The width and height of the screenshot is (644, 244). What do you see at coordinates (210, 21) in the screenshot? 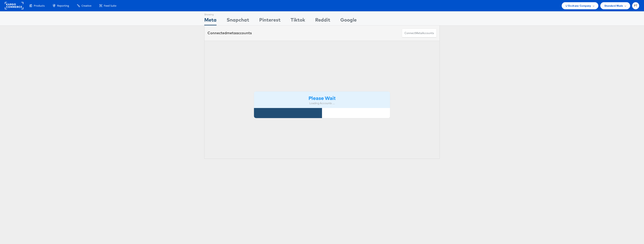
I see `div: Meta` at bounding box center [210, 21].